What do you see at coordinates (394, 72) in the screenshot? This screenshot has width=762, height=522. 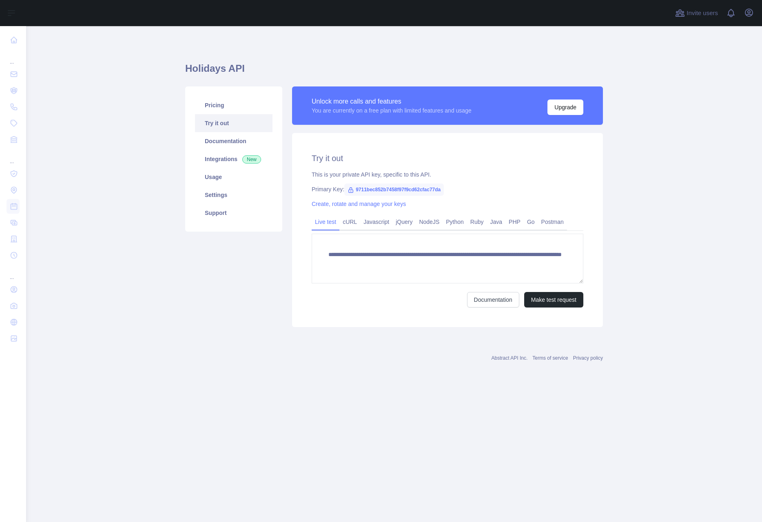 I see `h1: Holidays API` at bounding box center [394, 72].